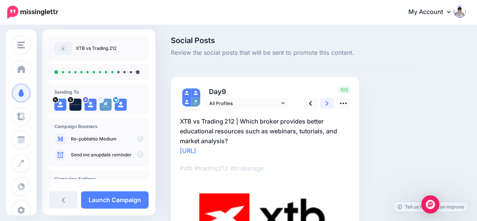  I want to click on a: Tell us how we can improve, so click(431, 206).